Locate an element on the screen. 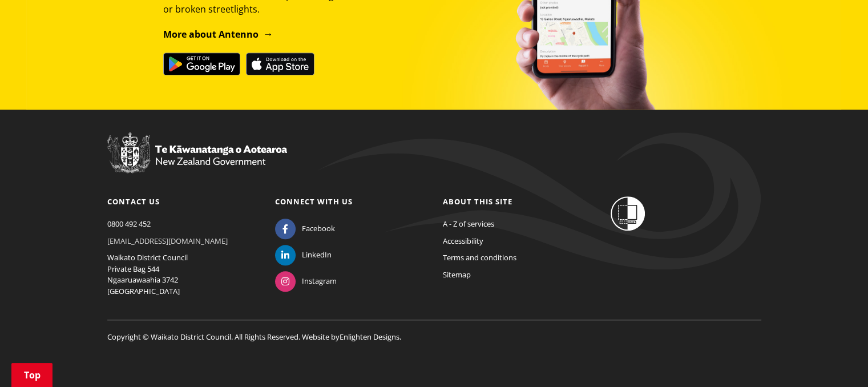  a: Enlighten Designs is located at coordinates (369, 337).